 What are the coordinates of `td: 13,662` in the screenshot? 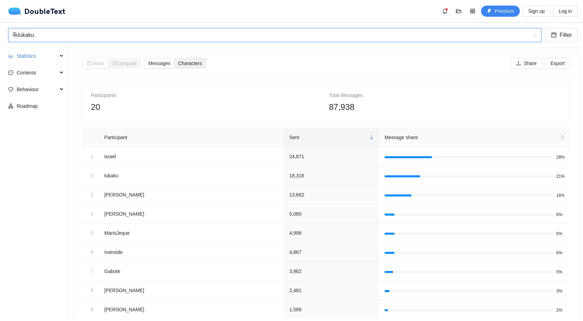 It's located at (332, 194).